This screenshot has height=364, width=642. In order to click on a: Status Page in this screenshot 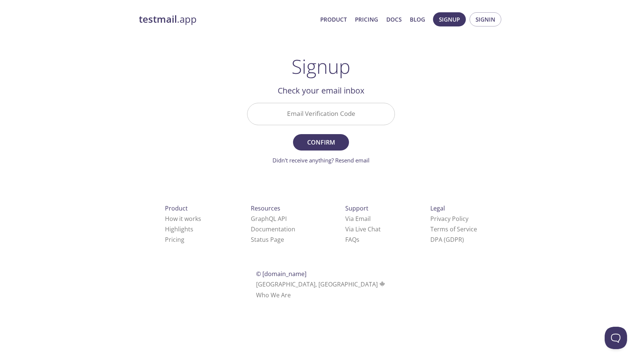, I will do `click(268, 240)`.